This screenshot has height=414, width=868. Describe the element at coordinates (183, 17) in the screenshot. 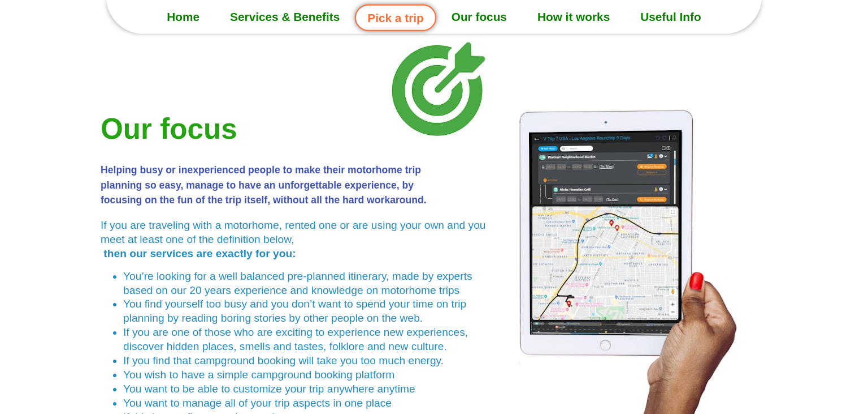

I see `a: Home` at that location.